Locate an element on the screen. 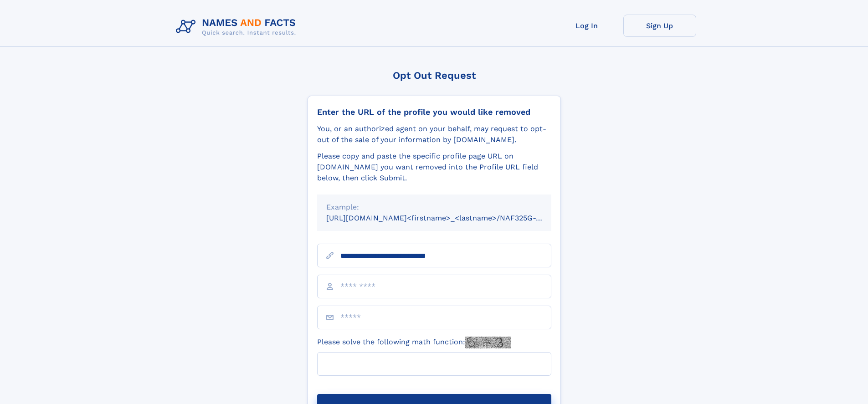  a: Sign Up is located at coordinates (660, 26).